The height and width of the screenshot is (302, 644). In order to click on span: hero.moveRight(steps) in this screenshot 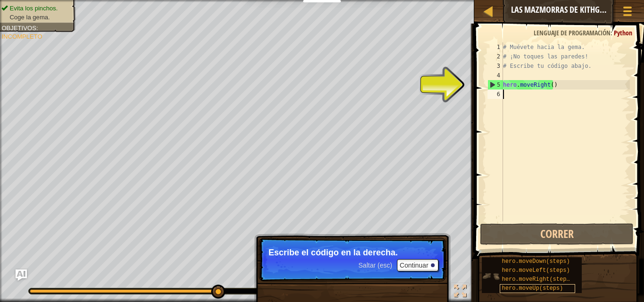, I will do `click(537, 279)`.